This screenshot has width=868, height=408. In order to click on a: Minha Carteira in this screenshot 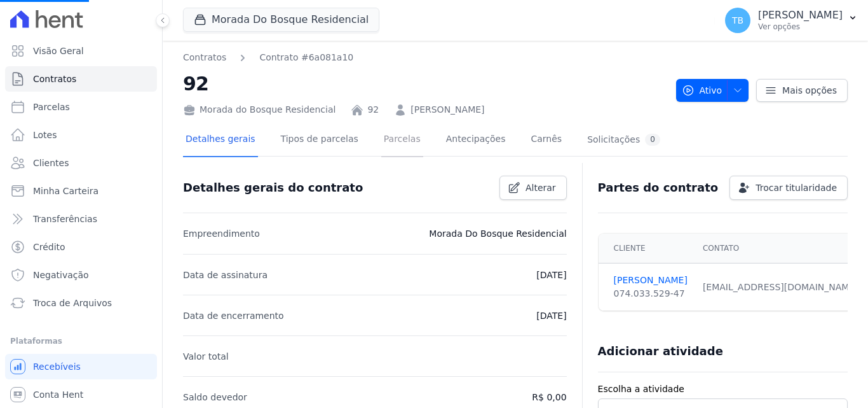, I will do `click(81, 191)`.